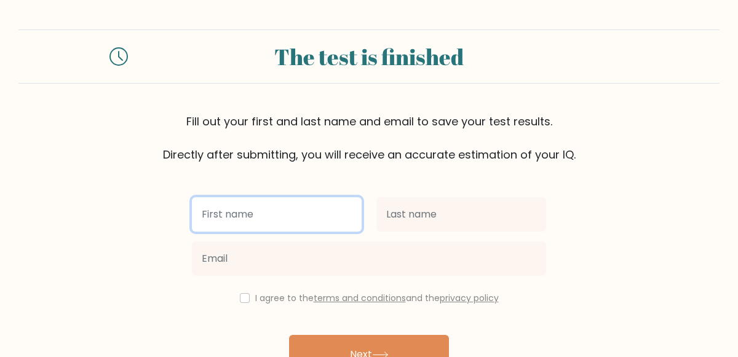 This screenshot has height=357, width=738. I want to click on input: Last name, so click(461, 215).